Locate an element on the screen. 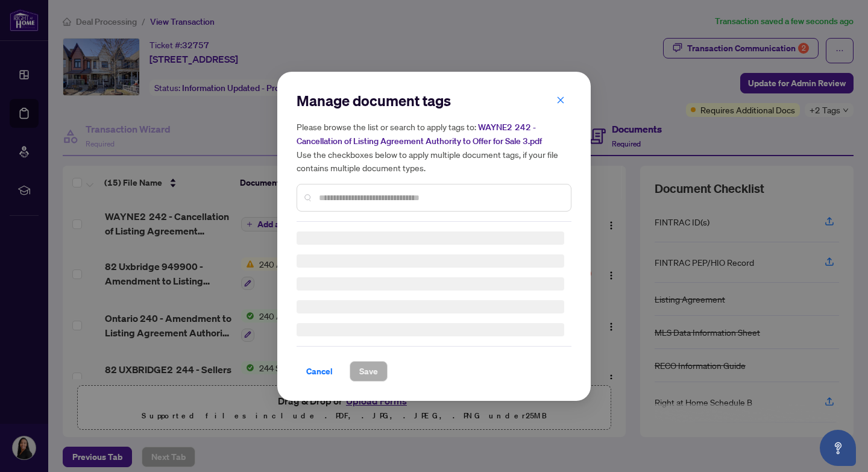 The image size is (868, 472). h5: Please browse the list or search to apply tags to: Use the checkboxes below to apply multiple doc... is located at coordinates (434, 147).